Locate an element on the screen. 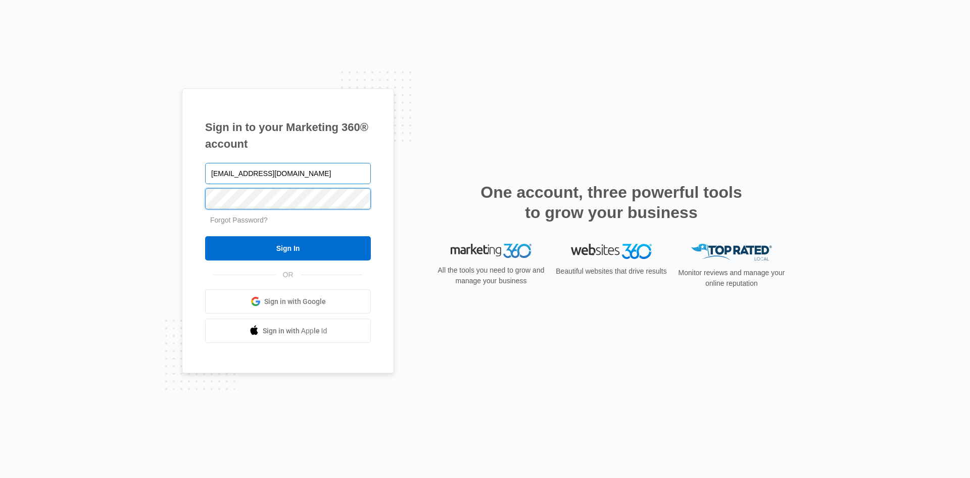  img: Top Rated Local is located at coordinates (732, 252).